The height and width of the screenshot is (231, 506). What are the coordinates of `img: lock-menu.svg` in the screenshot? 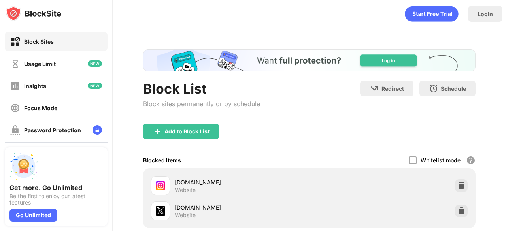 It's located at (97, 130).